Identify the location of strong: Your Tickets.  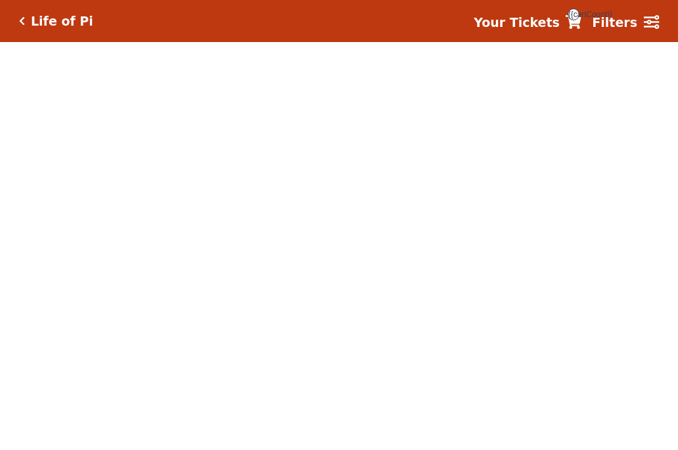
(516, 22).